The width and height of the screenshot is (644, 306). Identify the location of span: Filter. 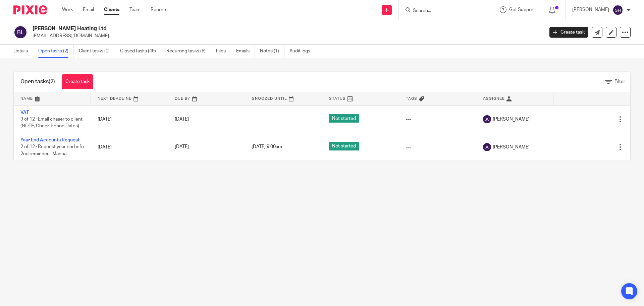
(620, 82).